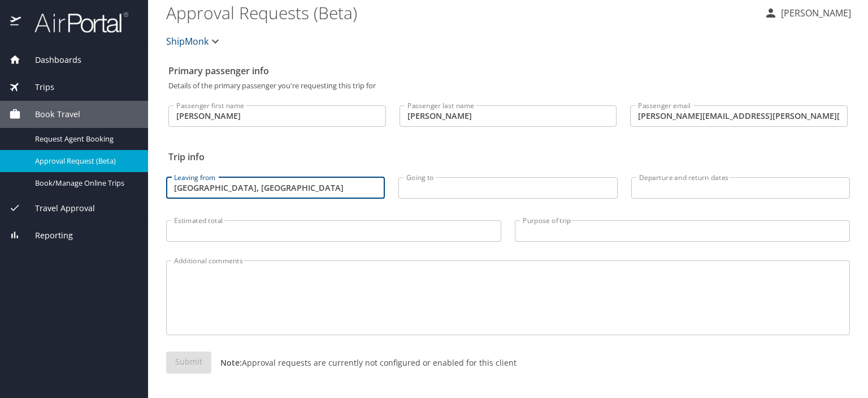 Image resolution: width=868 pixels, height=398 pixels. What do you see at coordinates (194, 41) in the screenshot?
I see `button: ShipMonk` at bounding box center [194, 41].